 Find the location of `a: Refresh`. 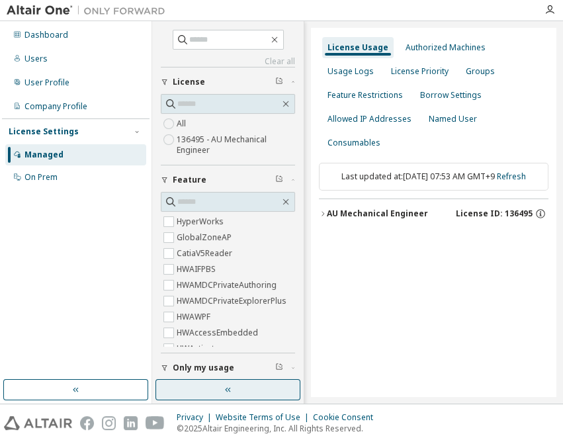

a: Refresh is located at coordinates (511, 176).